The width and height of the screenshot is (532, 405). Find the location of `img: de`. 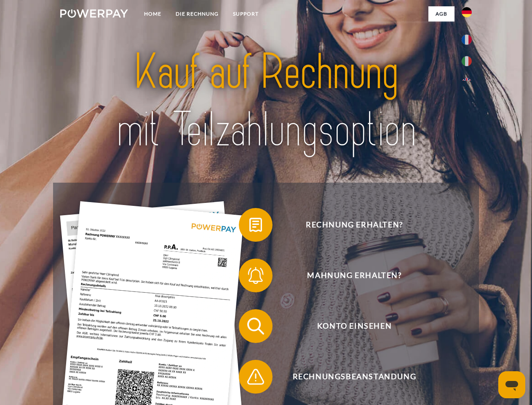

img: de is located at coordinates (467, 12).